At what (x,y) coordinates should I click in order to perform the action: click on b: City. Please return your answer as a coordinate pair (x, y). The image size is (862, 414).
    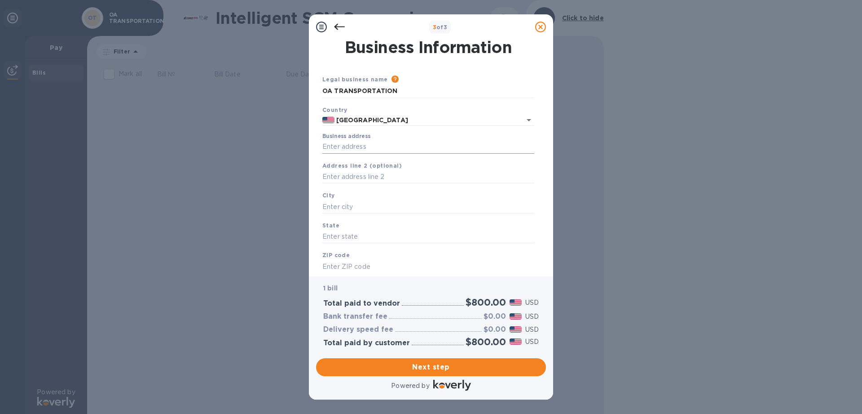
    Looking at the image, I should click on (329, 195).